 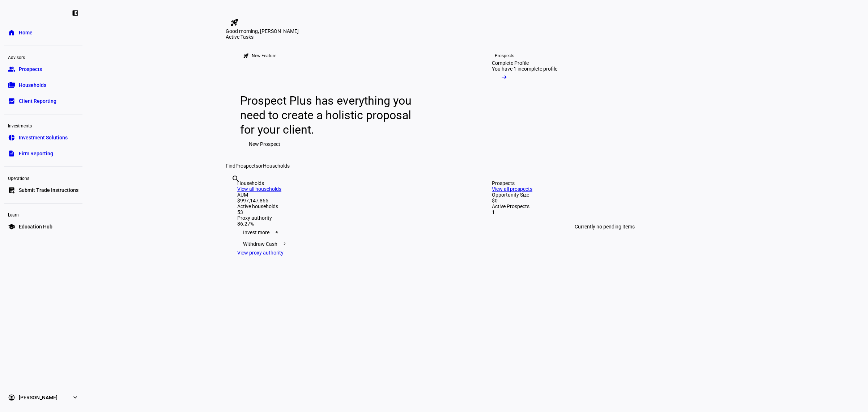 I want to click on a: homeHome, so click(x=43, y=33).